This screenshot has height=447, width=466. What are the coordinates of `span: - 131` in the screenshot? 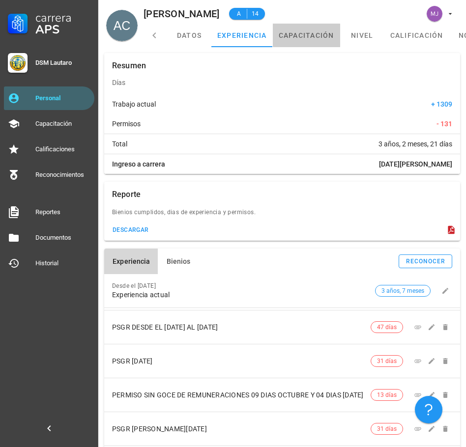 It's located at (445, 124).